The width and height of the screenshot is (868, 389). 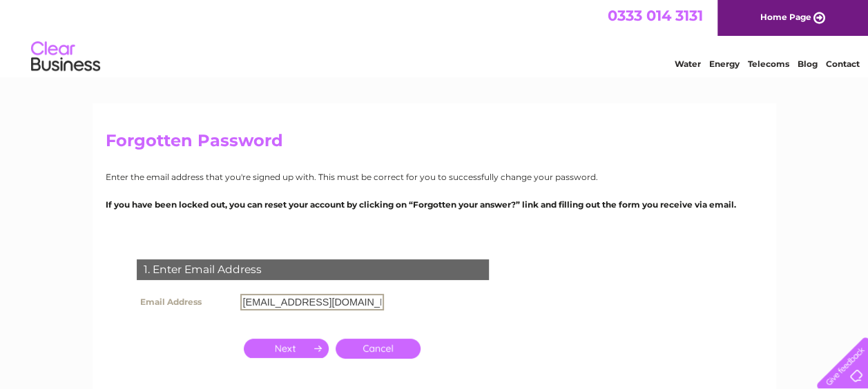 What do you see at coordinates (313, 270) in the screenshot?
I see `div: 1. Enter Email Address` at bounding box center [313, 270].